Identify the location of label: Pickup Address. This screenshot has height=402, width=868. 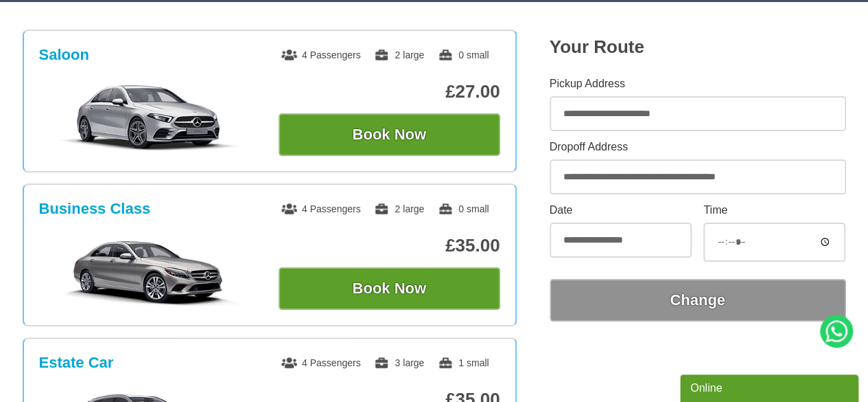
(698, 84).